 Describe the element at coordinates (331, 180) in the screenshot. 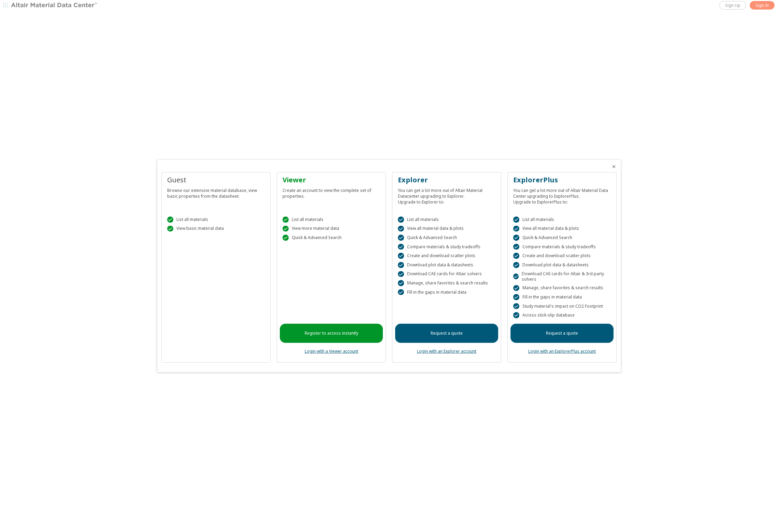

I see `div: Viewer` at that location.